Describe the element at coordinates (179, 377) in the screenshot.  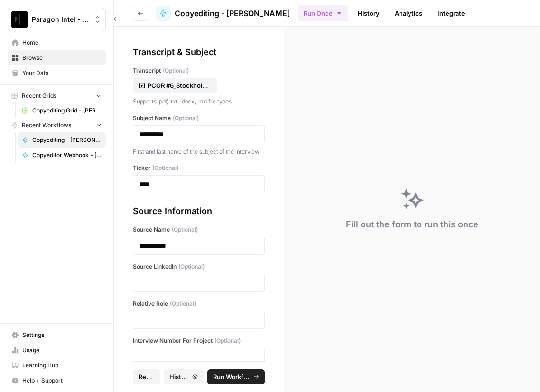
I see `span: History` at that location.